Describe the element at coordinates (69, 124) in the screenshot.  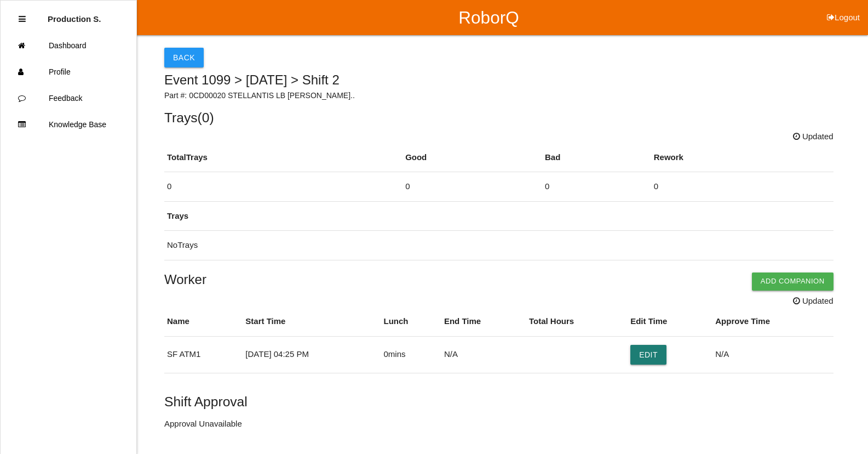
I see `a: Knowledge Base` at that location.